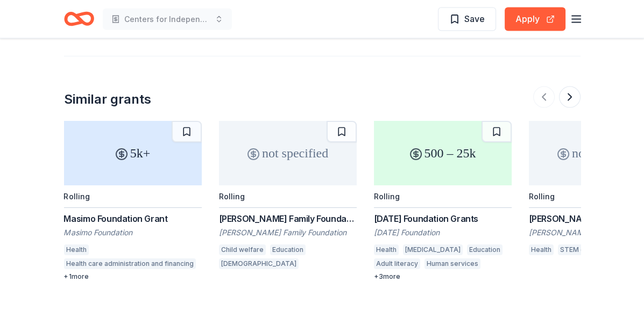 The width and height of the screenshot is (644, 325). What do you see at coordinates (586, 250) in the screenshot?
I see `div: STEM education` at bounding box center [586, 250].